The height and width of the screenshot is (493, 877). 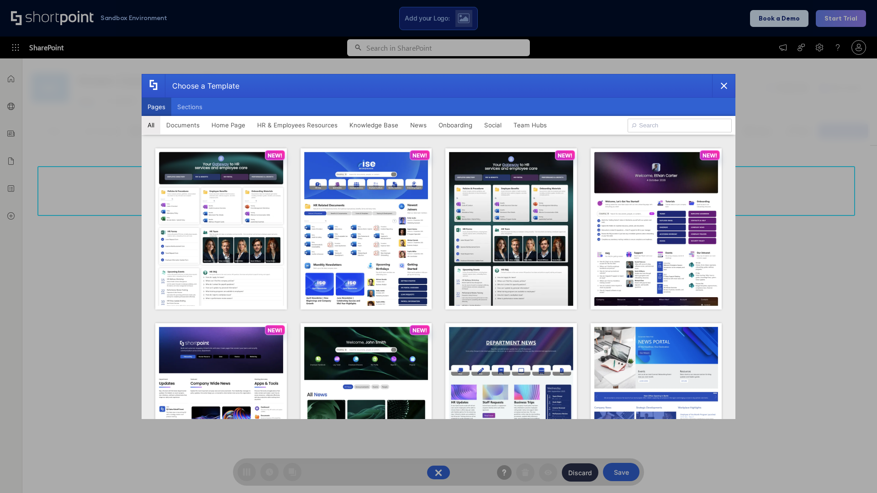 I want to click on button: Social, so click(x=493, y=125).